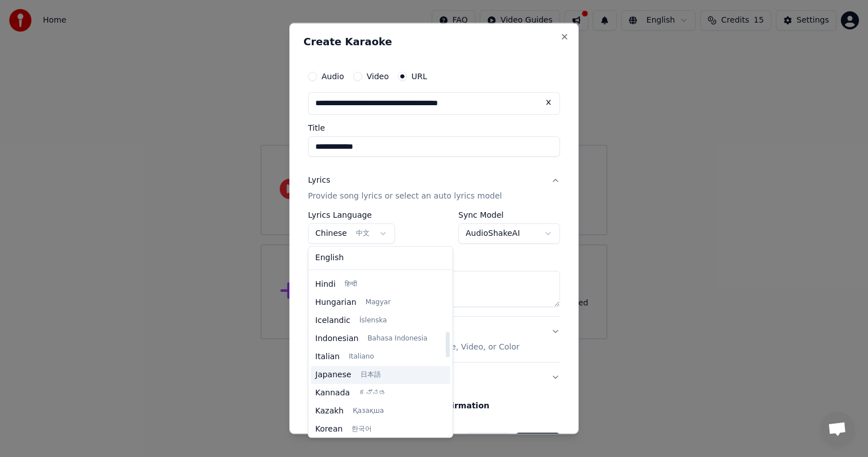  I want to click on span: English, so click(329, 257).